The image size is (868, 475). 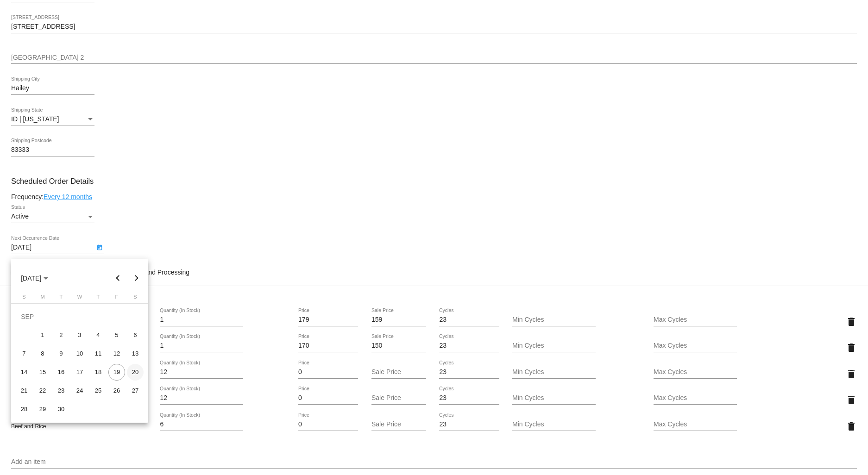 I want to click on td: September 1, 2025, so click(x=42, y=336).